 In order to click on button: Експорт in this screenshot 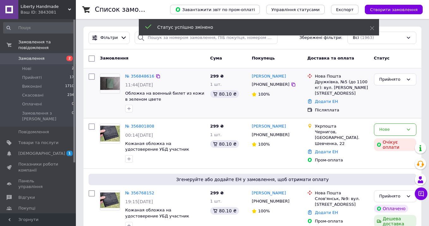, I will do `click(345, 9)`.